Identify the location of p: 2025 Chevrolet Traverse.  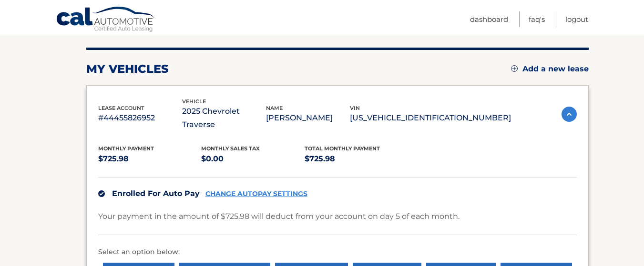
(224, 118).